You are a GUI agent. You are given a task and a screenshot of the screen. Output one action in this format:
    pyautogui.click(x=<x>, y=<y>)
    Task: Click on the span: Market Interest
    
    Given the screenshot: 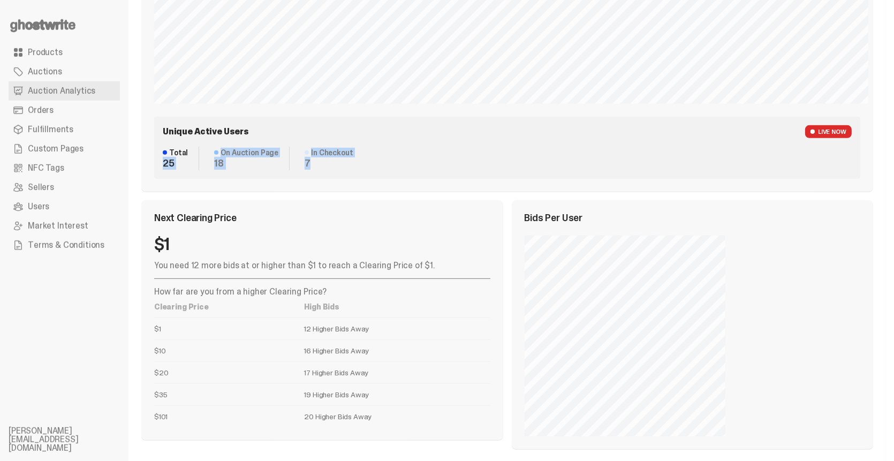 What is the action you would take?
    pyautogui.click(x=58, y=226)
    